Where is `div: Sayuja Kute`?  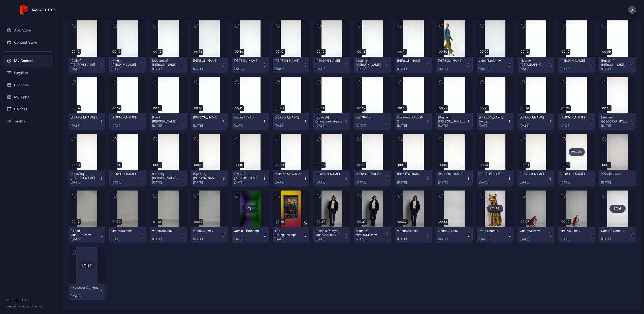
div: Sayuja Kute is located at coordinates (125, 117).